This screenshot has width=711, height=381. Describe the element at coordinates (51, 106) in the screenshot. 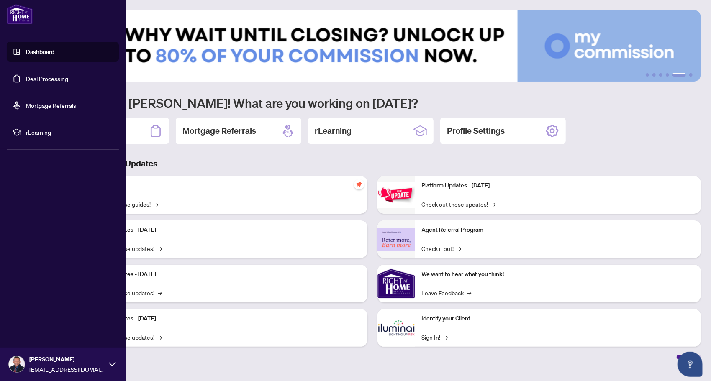

I see `a: Mortgage Referrals` at that location.